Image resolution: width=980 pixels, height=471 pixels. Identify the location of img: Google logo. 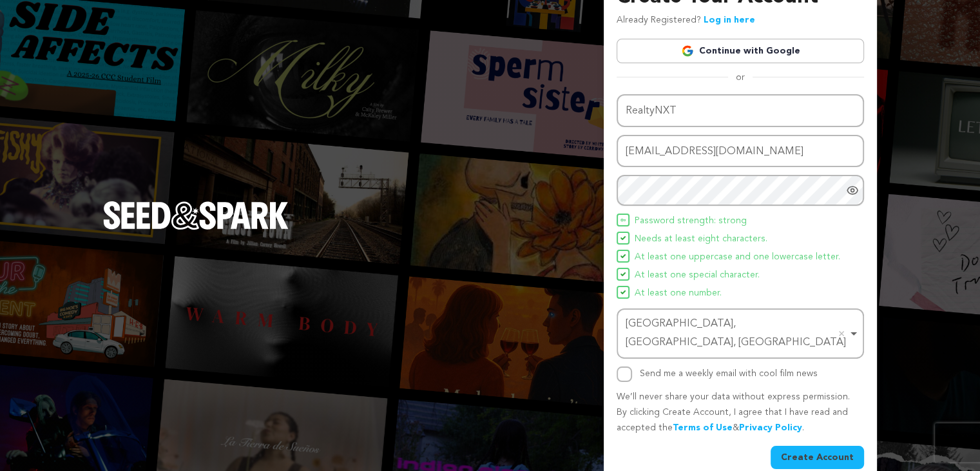
(688, 51).